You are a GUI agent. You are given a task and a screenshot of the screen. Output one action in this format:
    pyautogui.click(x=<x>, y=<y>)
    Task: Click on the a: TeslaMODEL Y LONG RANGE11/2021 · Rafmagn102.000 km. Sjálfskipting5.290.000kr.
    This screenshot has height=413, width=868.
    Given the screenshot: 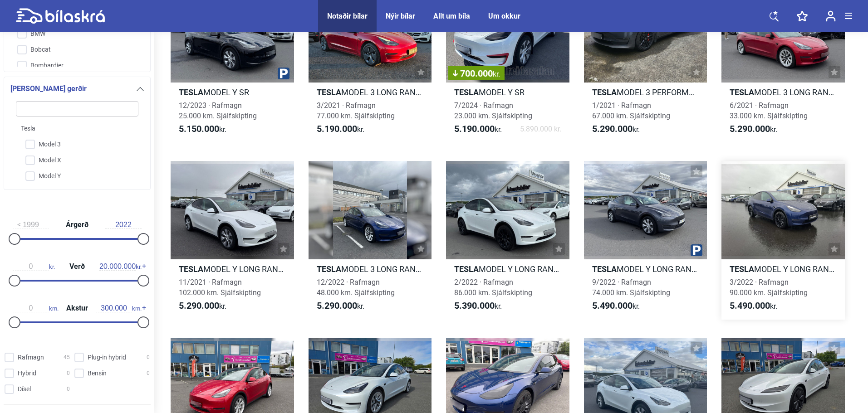 What is the action you would take?
    pyautogui.click(x=232, y=241)
    